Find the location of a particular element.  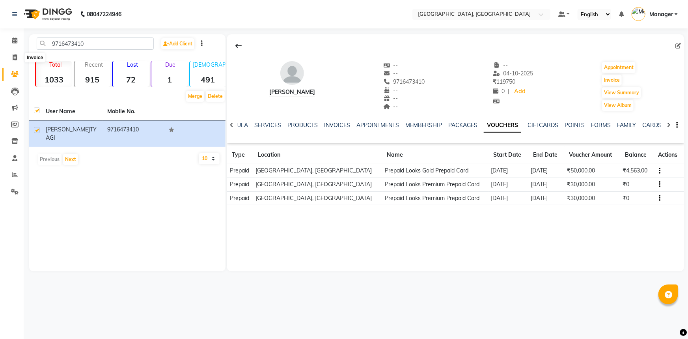

strong: 915 is located at coordinates (93, 79).